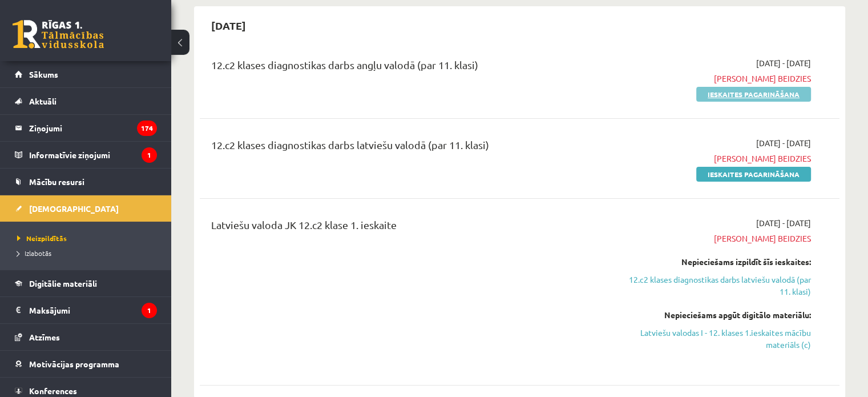 This screenshot has height=397, width=868. What do you see at coordinates (86, 283) in the screenshot?
I see `a: Digitālie materiāli` at bounding box center [86, 283].